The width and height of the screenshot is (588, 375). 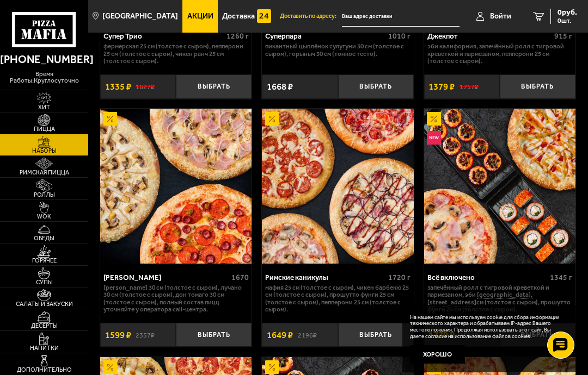 I want to click on img: Хет Трик, so click(x=176, y=186).